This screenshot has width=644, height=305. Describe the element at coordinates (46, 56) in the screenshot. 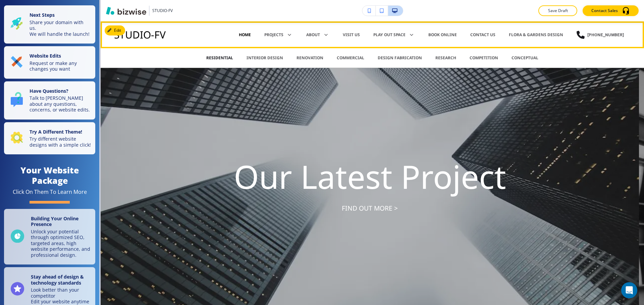

I see `strong: Website Edits` at that location.